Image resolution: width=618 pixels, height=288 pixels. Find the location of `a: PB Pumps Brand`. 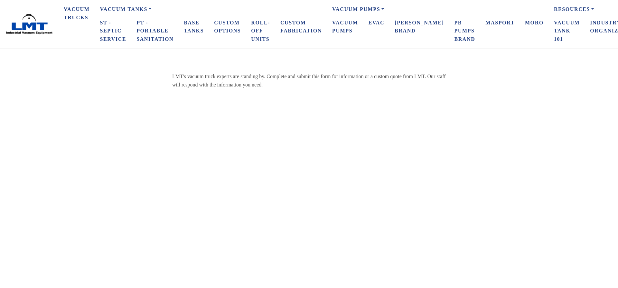

a: PB Pumps Brand is located at coordinates (464, 31).